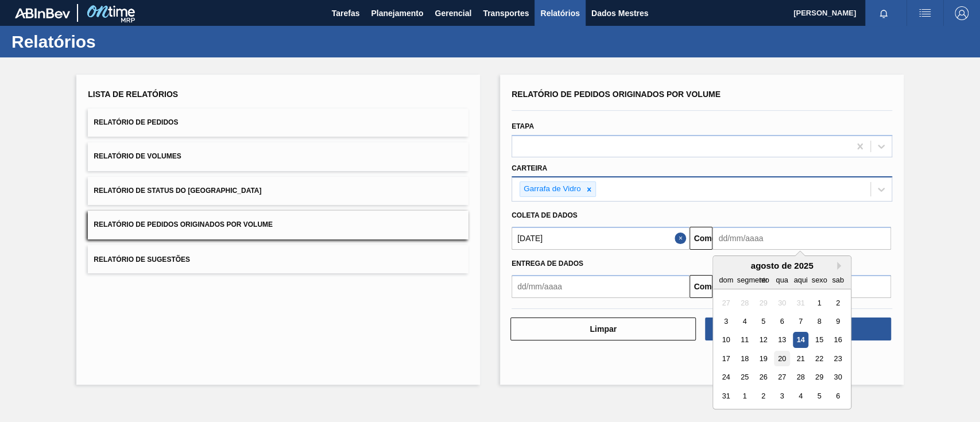 The height and width of the screenshot is (422, 980). What do you see at coordinates (838, 358) in the screenshot?
I see `div: Escolha sábado, 23 de agosto de 2025` at bounding box center [838, 358].